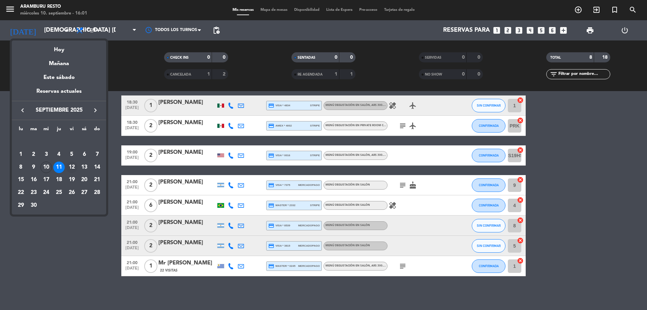 Image resolution: width=647 pixels, height=310 pixels. What do you see at coordinates (46, 154) in the screenshot?
I see `div: 3` at bounding box center [46, 154].